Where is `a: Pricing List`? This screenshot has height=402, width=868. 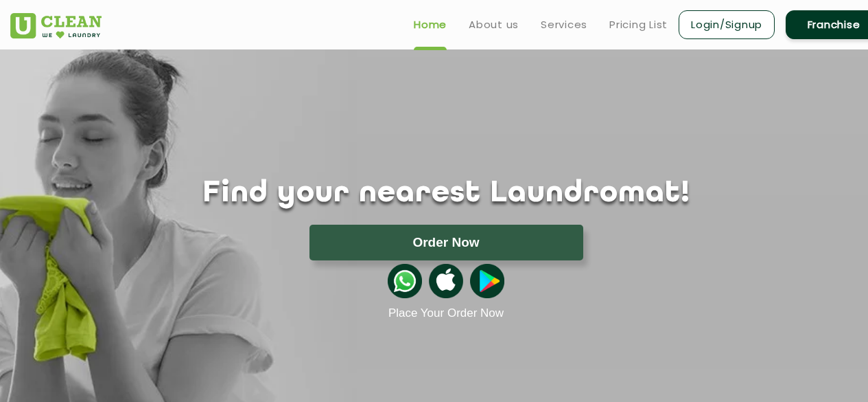 a: Pricing List is located at coordinates (638, 25).